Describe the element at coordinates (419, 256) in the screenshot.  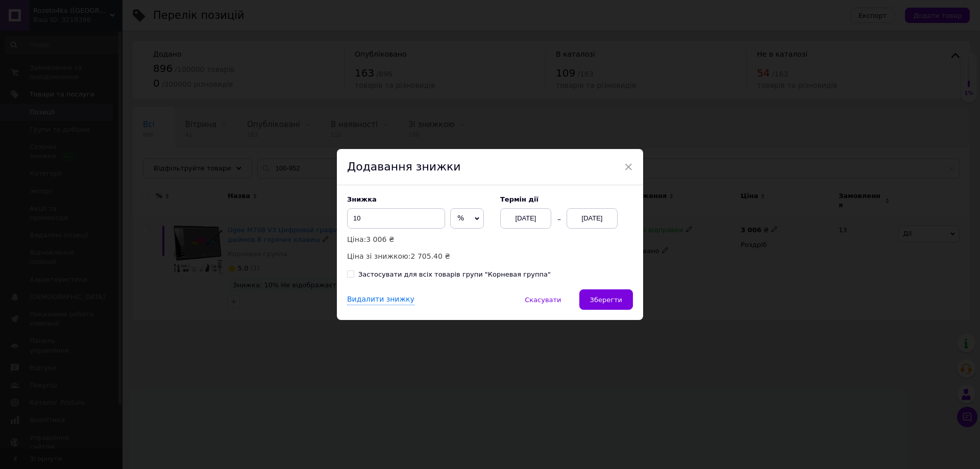
I see `p: Ціна зі знижкою:` at that location.